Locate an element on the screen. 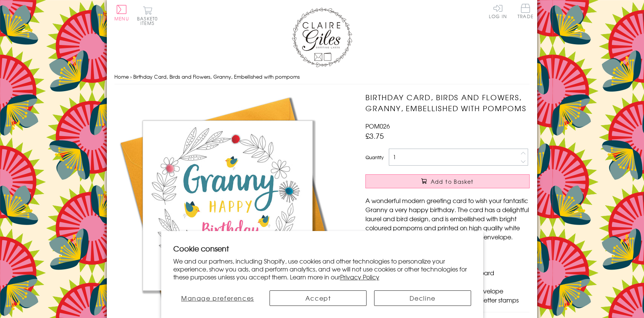 Image resolution: width=644 pixels, height=318 pixels. h2: Cookie consent is located at coordinates (322, 248).